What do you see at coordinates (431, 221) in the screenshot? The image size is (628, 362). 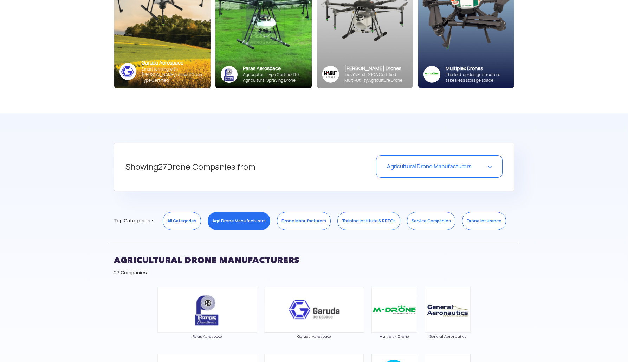 I see `a: Service Companies` at bounding box center [431, 221].